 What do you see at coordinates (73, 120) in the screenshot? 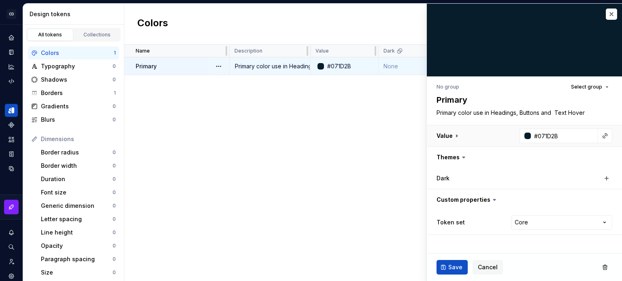
I see `a: Blurs0` at bounding box center [73, 120].